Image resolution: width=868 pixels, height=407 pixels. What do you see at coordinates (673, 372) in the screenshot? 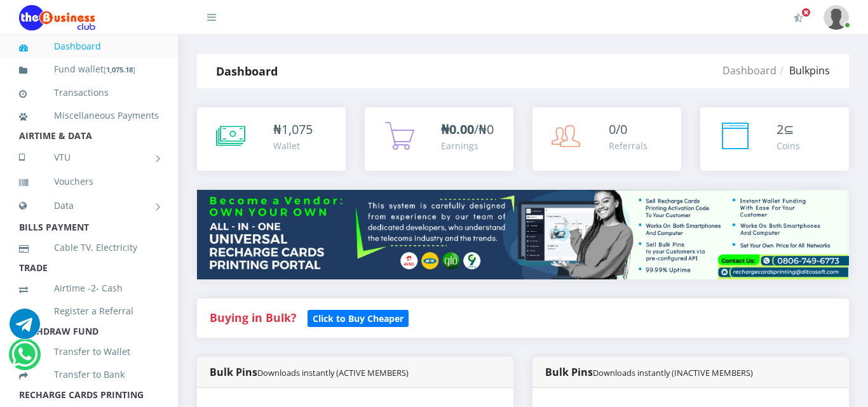
I see `small: Downloads instantly (INACTIVE MEMBERS)` at bounding box center [673, 372].